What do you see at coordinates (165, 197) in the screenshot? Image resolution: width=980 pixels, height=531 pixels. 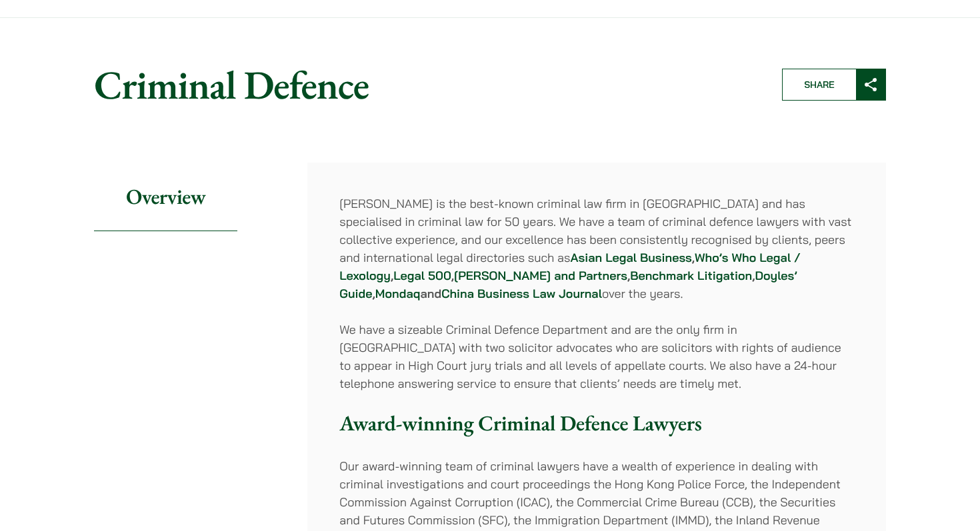 I see `h2: Overview` at bounding box center [165, 197].